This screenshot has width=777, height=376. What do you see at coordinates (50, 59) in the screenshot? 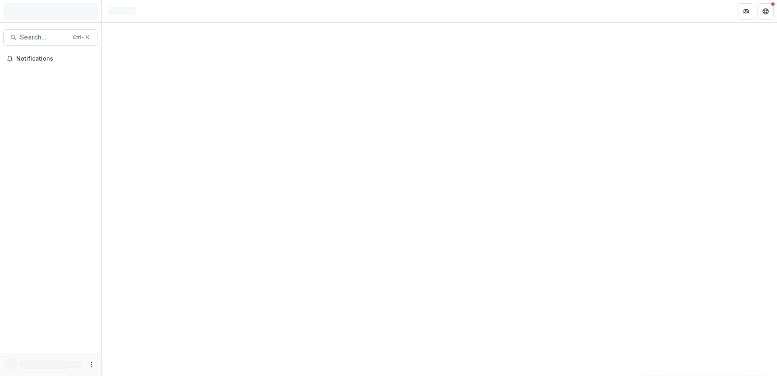
I see `button: Notifications` at bounding box center [50, 59].